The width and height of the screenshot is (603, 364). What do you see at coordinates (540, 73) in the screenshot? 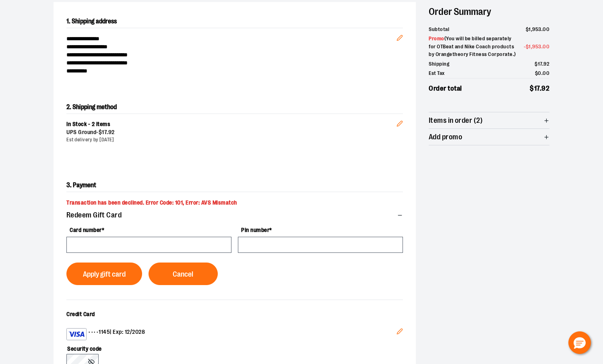
I see `span: 0` at bounding box center [540, 73].